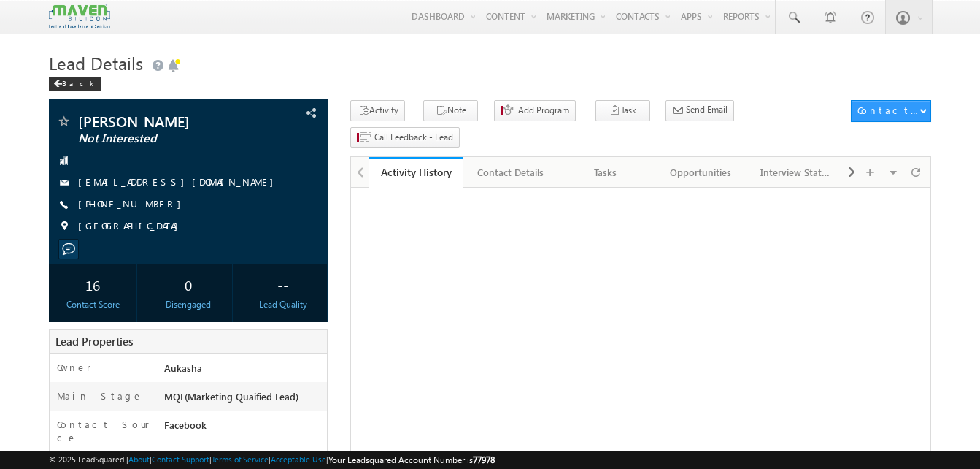 The height and width of the screenshot is (469, 980). Describe the element at coordinates (93, 284) in the screenshot. I see `div: 16` at that location.